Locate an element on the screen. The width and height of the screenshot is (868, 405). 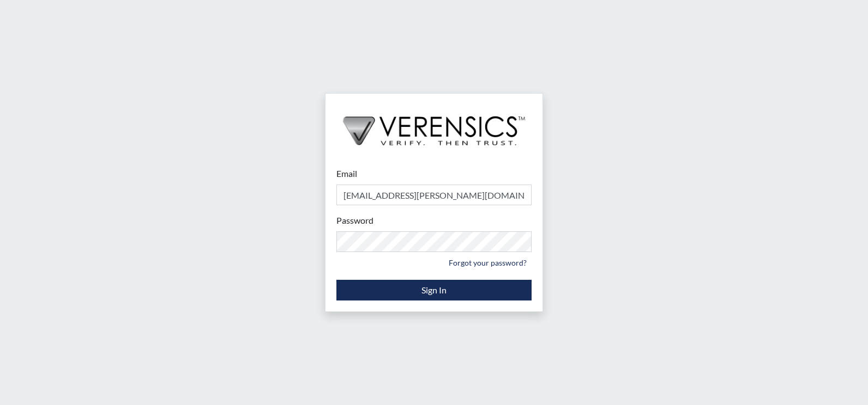
img: logo-wide-black.2aad4157.png is located at coordinates (434, 125).